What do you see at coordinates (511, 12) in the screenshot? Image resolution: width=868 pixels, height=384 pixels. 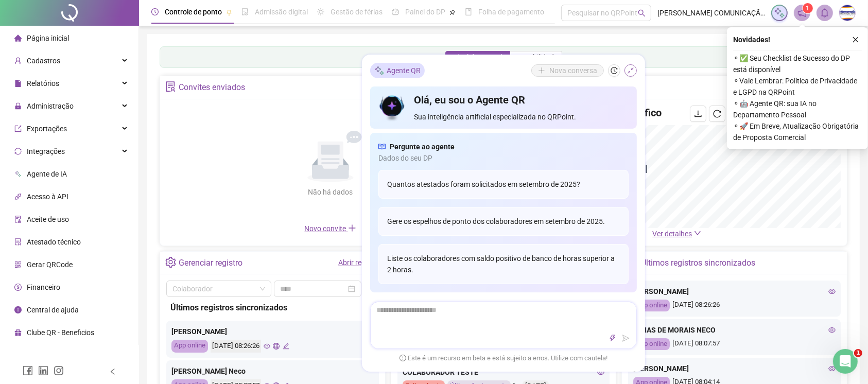 I see `span: Folha de pagamento` at bounding box center [511, 12].